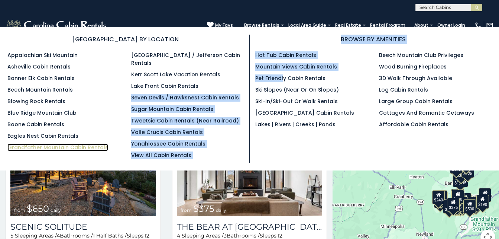  I want to click on a: Tweetsie Cabin Rentals (Near Railroad), so click(185, 120).